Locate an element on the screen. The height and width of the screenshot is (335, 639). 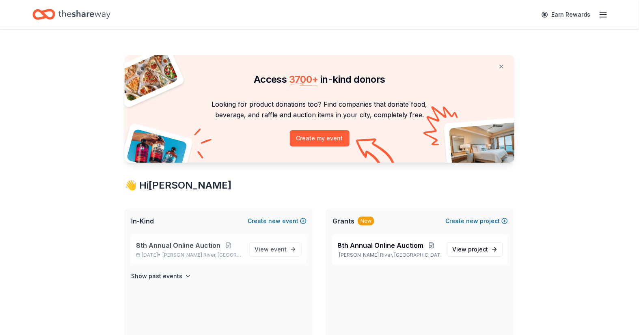
button: Createnewevent is located at coordinates (277, 221).